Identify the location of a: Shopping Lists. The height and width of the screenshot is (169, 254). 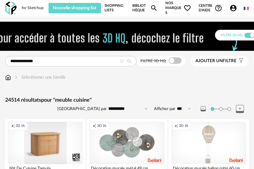
(115, 8).